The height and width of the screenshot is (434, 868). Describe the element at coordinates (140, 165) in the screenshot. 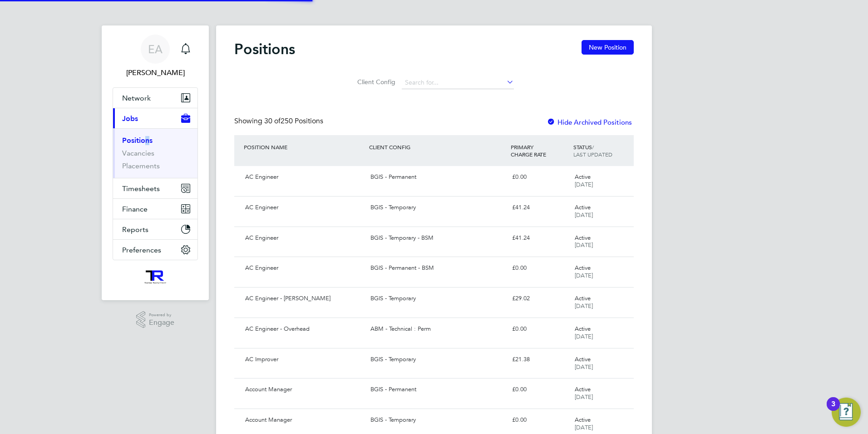

I see `a: Placements` at that location.